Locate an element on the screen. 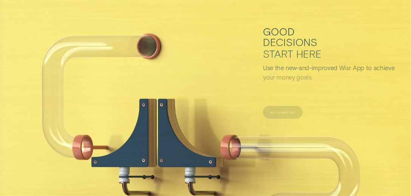 The image size is (411, 196). div: Good is located at coordinates (279, 31).